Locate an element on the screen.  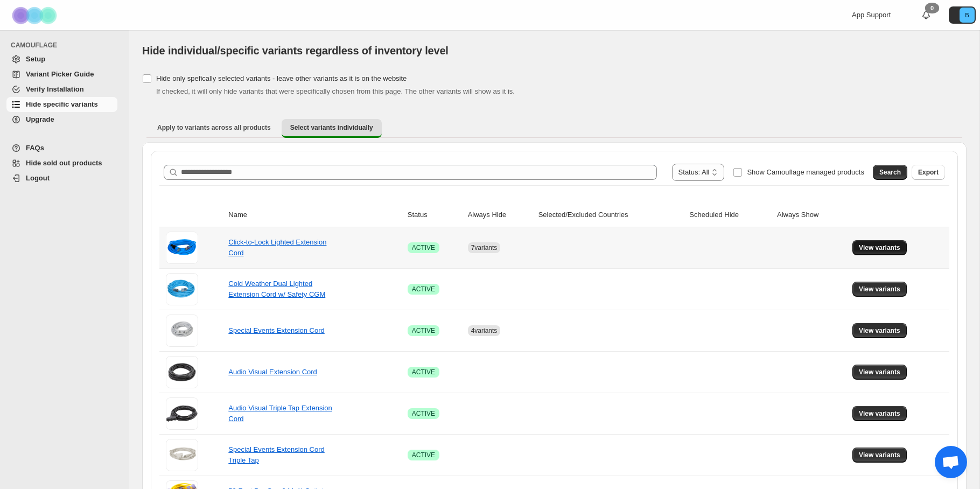
th: Always Show is located at coordinates (811, 215).